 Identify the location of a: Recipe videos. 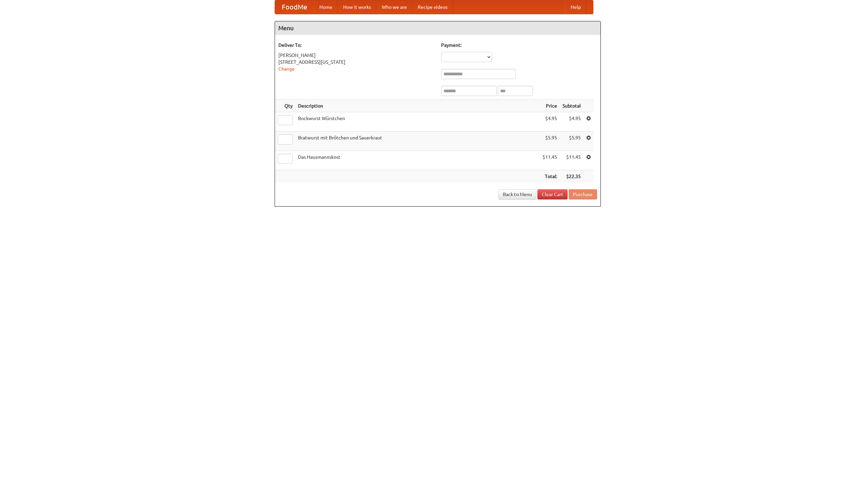
(432, 8).